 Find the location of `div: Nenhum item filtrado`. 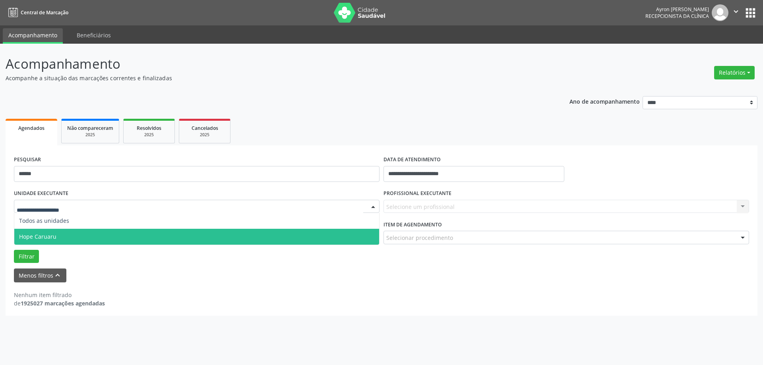

div: Nenhum item filtrado is located at coordinates (59, 295).